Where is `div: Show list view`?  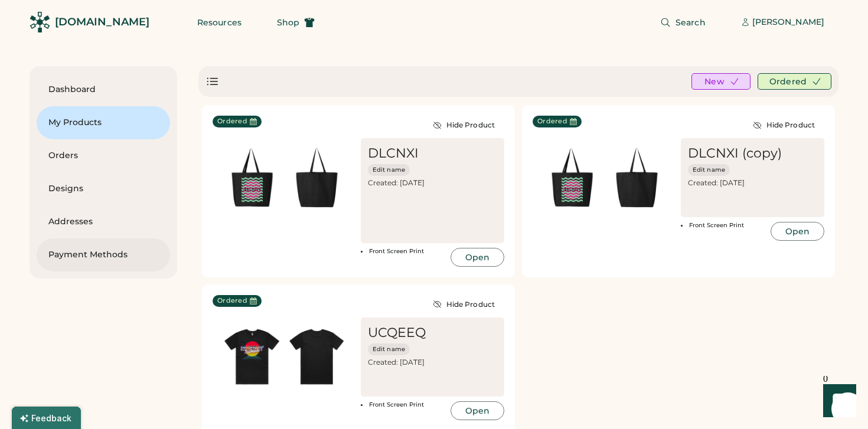 div: Show list view is located at coordinates (213, 82).